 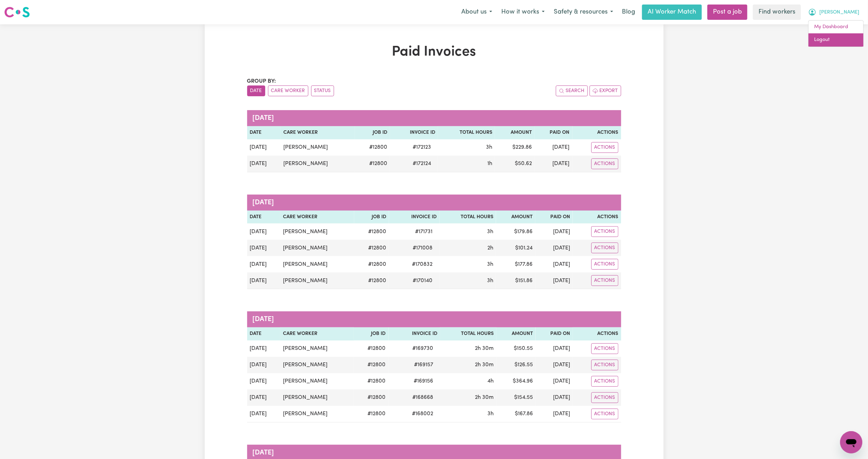 I want to click on a: AI Worker Match, so click(x=672, y=13).